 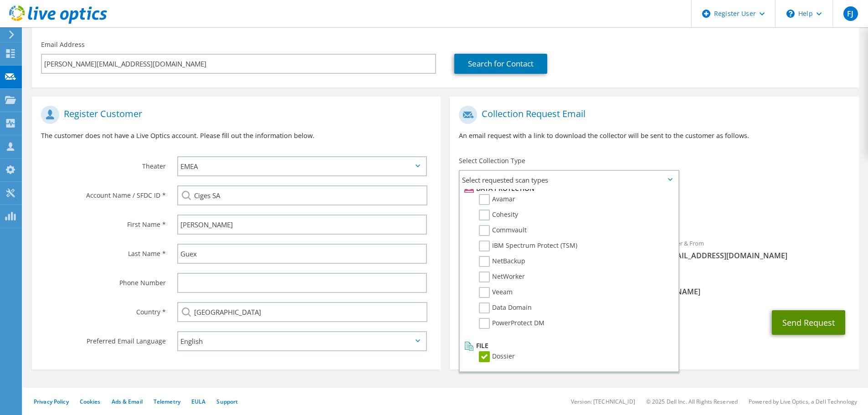 I want to click on label: Theater, so click(x=103, y=163).